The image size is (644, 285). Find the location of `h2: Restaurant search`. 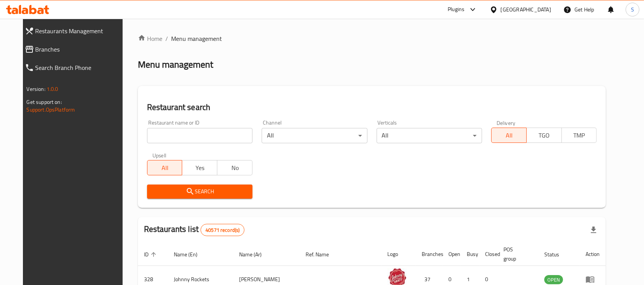

h2: Restaurant search is located at coordinates (372, 108).